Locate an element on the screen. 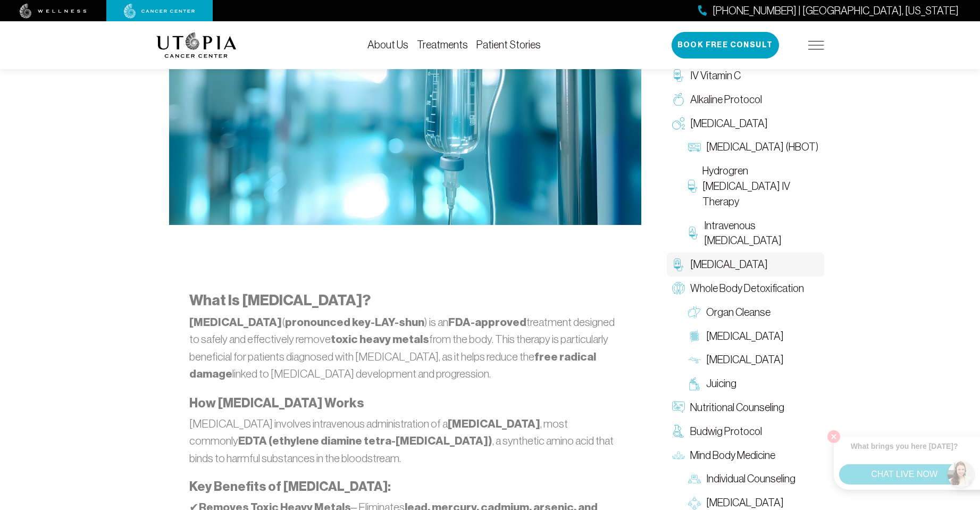 Image resolution: width=980 pixels, height=510 pixels. img: Whole Body Detoxification is located at coordinates (678, 288).